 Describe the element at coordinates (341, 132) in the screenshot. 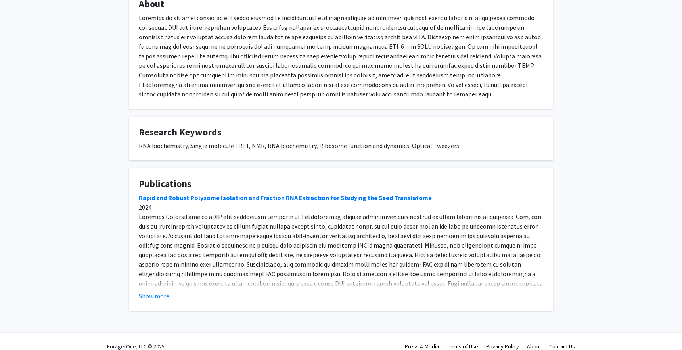

I see `h4: Research Keywords` at that location.